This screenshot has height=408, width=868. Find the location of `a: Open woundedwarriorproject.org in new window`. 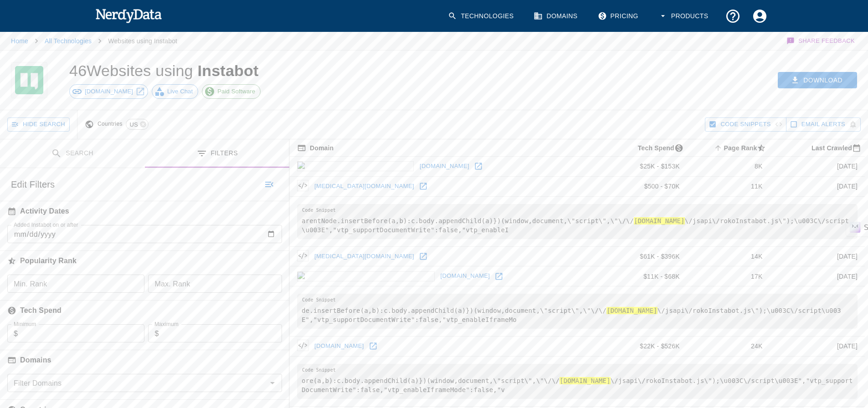

a: Open woundedwarriorproject.org in new window is located at coordinates (499, 276).